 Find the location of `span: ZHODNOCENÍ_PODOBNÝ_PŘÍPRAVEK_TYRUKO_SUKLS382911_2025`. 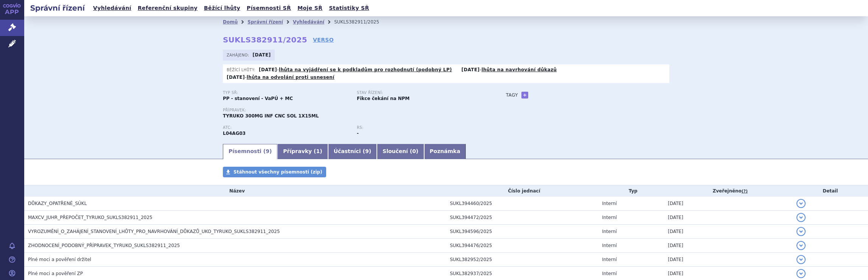

span: ZHODNOCENÍ_PODOBNÝ_PŘÍPRAVEK_TYRUKO_SUKLS382911_2025 is located at coordinates (104, 246).